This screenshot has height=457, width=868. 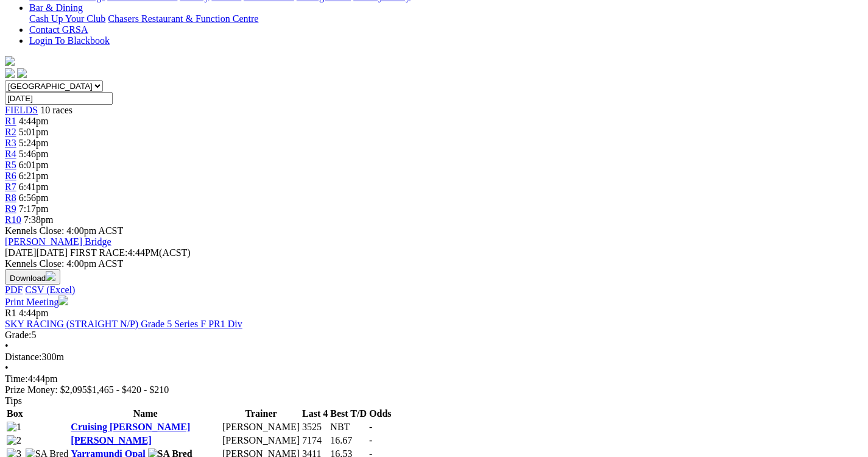 I want to click on a: R7, so click(x=10, y=186).